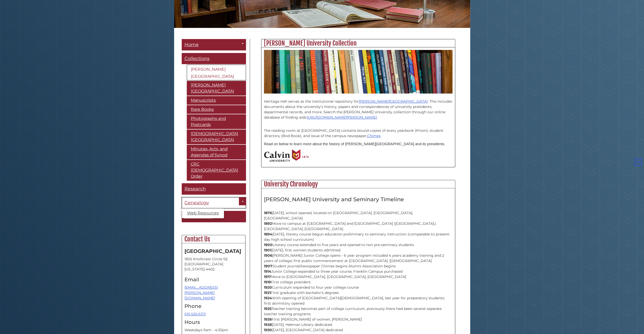 The width and height of the screenshot is (644, 334). Describe the element at coordinates (214, 44) in the screenshot. I see `a: Home` at that location.